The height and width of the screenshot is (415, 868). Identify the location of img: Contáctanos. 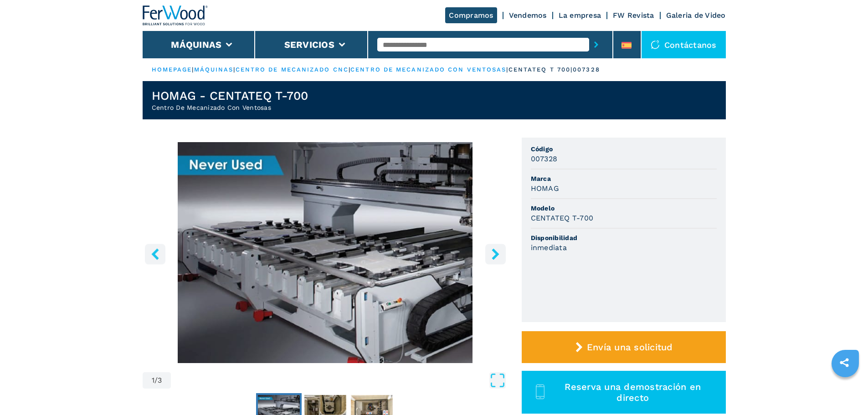
(655, 44).